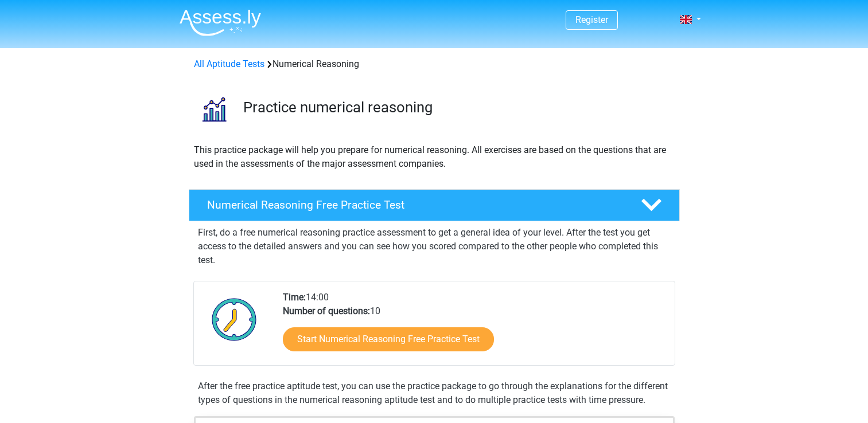 The width and height of the screenshot is (868, 423). I want to click on img: Assessly, so click(220, 22).